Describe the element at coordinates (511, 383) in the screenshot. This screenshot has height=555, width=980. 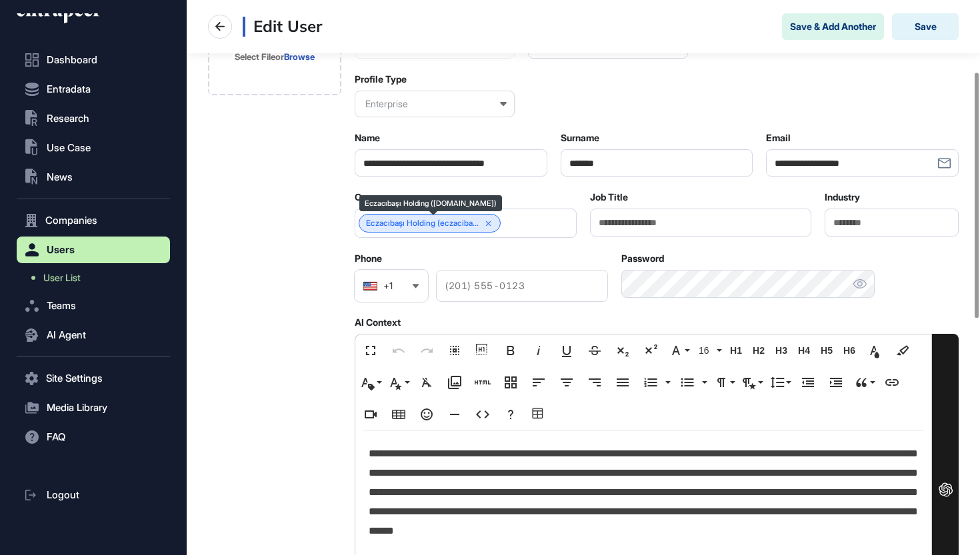
I see `button: Responsive Layout` at that location.